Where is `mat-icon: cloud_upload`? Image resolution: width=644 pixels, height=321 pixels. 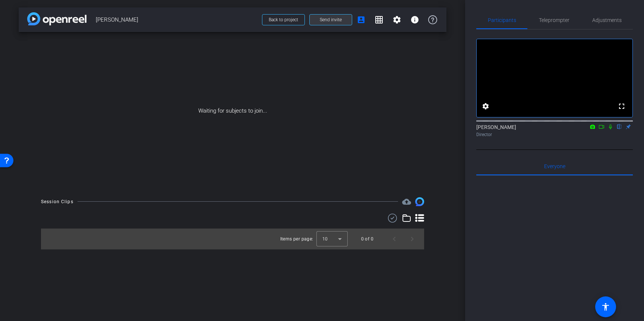 mat-icon: cloud_upload is located at coordinates (407, 202).